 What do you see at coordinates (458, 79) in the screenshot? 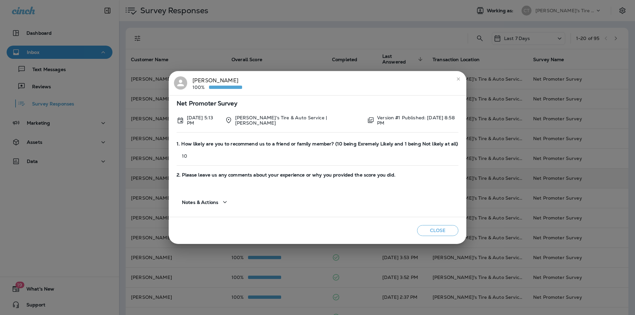
I see `button: close` at bounding box center [458, 79].